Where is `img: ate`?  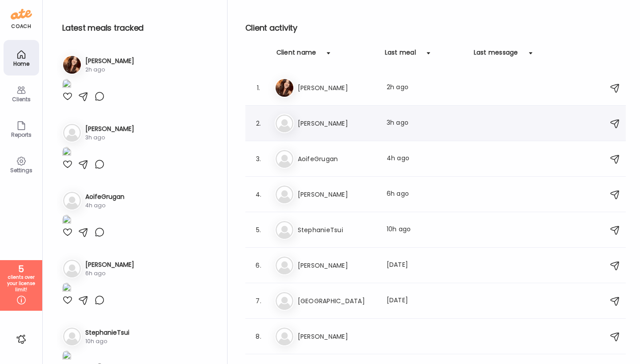 img: ate is located at coordinates (21, 14).